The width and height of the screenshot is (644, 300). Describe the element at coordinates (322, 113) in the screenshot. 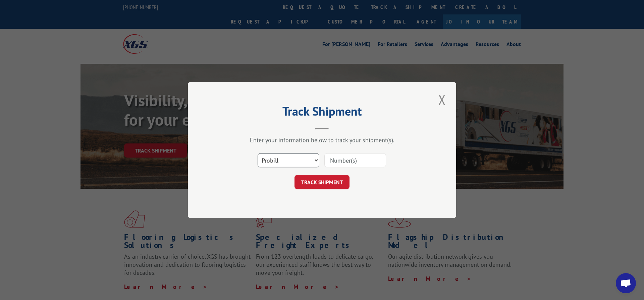

I see `h2: Track Shipment` at that location.